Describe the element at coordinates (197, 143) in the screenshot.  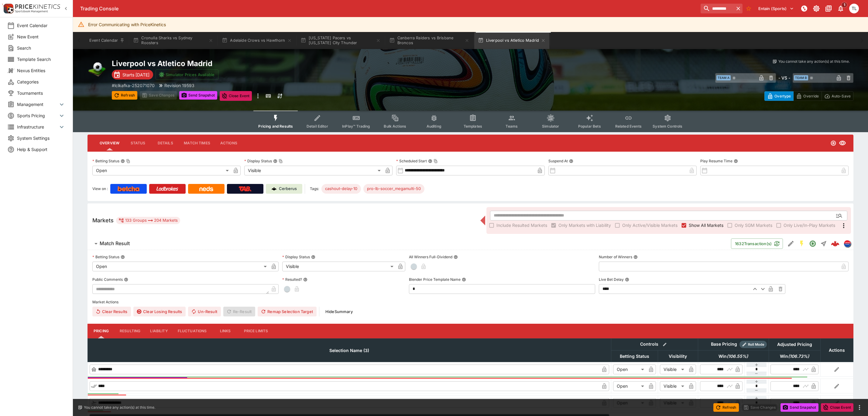
I see `button: Match Times` at that location.